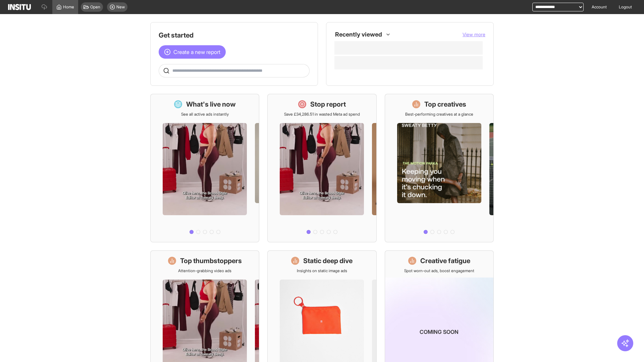 The height and width of the screenshot is (362, 644). I want to click on img: Logo, so click(20, 7).